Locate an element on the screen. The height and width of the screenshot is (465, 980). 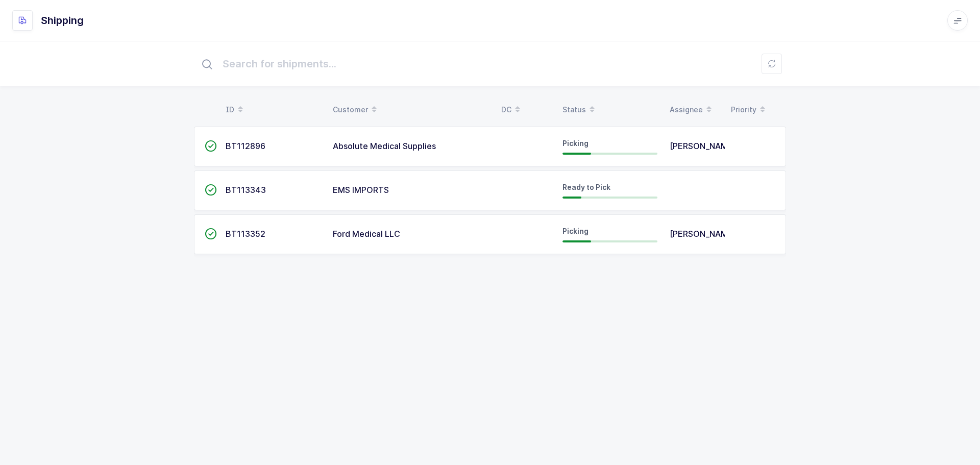
div: Customer is located at coordinates (411, 110).